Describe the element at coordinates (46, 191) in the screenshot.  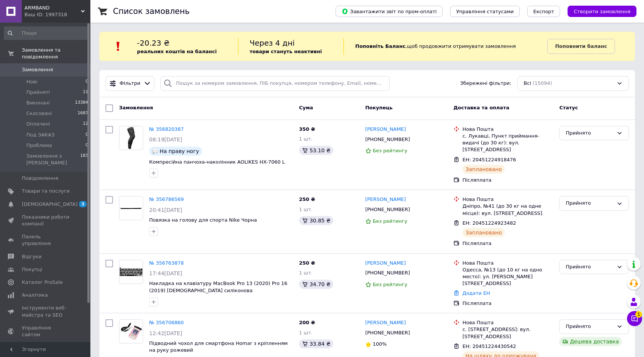
I see `span: Товари та послуги` at that location.